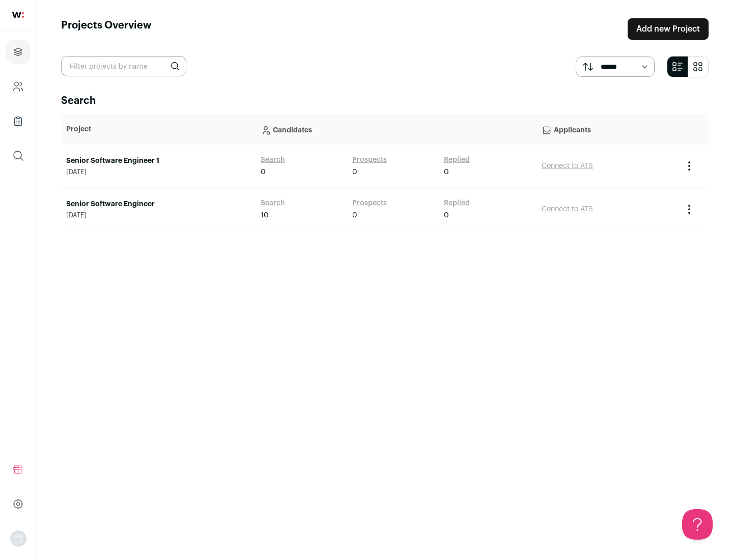 This screenshot has height=560, width=733. What do you see at coordinates (385, 101) in the screenshot?
I see `h2: Search` at bounding box center [385, 101].